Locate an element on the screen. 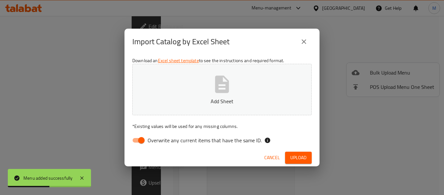 The height and width of the screenshot is (195, 444). p: Add Sheet is located at coordinates (222, 101).